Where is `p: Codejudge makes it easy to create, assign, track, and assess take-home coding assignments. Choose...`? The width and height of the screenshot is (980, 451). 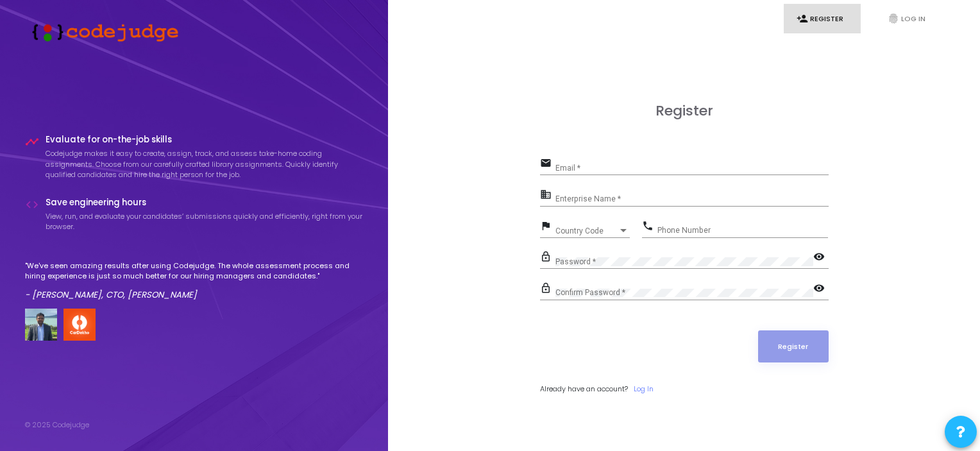 p: Codejudge makes it easy to create, assign, track, and assess take-home coding assignments. Choose... is located at coordinates (205, 164).